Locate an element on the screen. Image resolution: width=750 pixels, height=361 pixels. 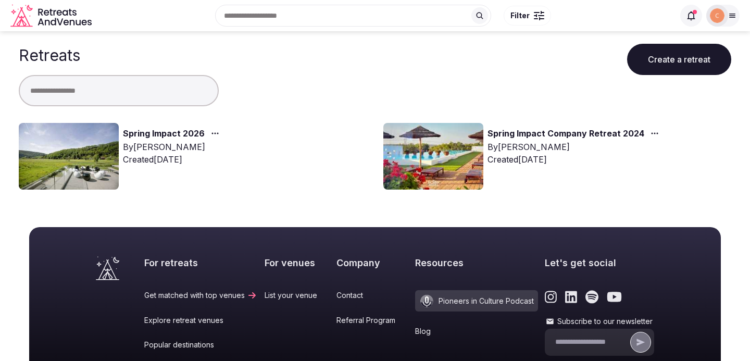
a: Link to the retreats and venues Instagram page is located at coordinates (550, 297).